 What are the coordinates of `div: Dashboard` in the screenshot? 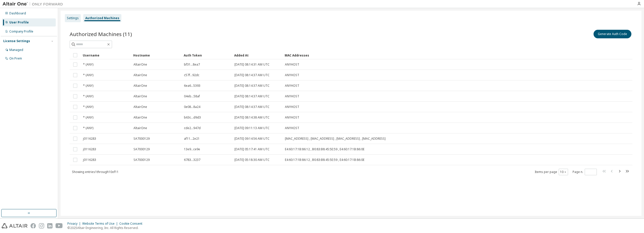 It's located at (18, 13).